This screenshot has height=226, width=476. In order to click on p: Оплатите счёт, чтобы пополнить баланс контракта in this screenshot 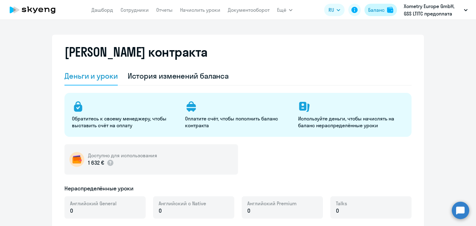, I will do `click(238, 122)`.